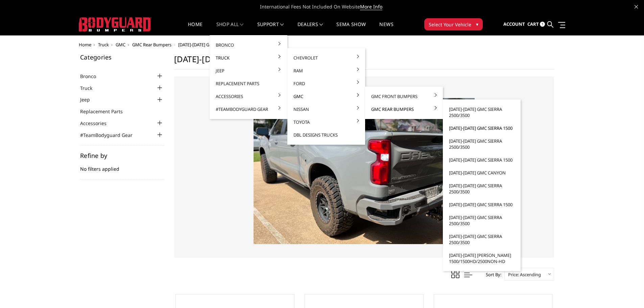 This screenshot has width=644, height=308. Describe the element at coordinates (536, 25) in the screenshot. I see `a: Cart 1` at that location.